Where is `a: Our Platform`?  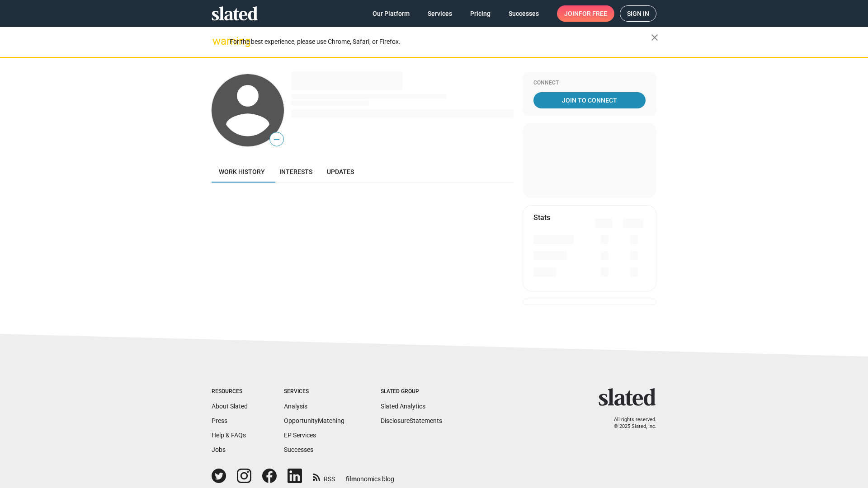 a: Our Platform is located at coordinates (391, 14).